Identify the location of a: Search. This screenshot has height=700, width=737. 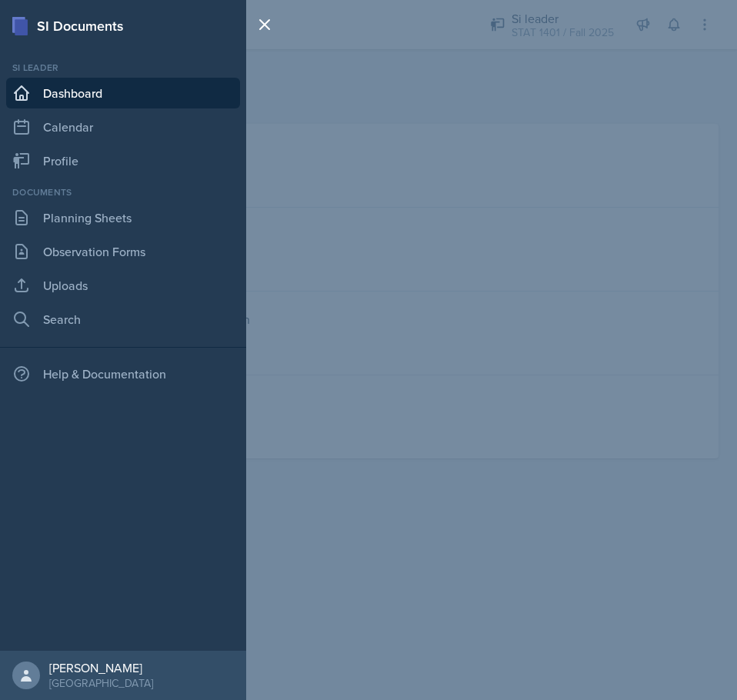
(123, 319).